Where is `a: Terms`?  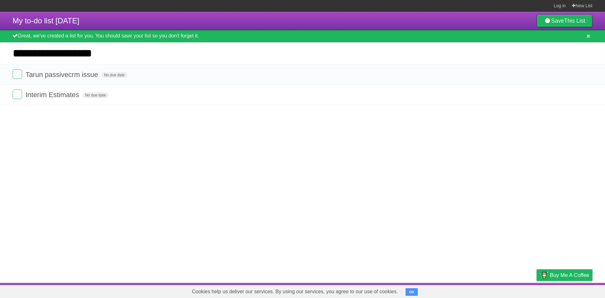 a: Terms is located at coordinates (514, 290).